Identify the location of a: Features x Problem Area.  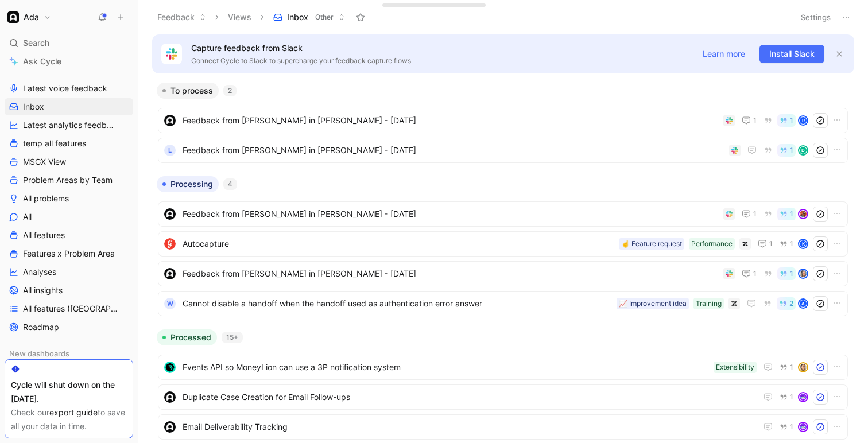
(69, 254).